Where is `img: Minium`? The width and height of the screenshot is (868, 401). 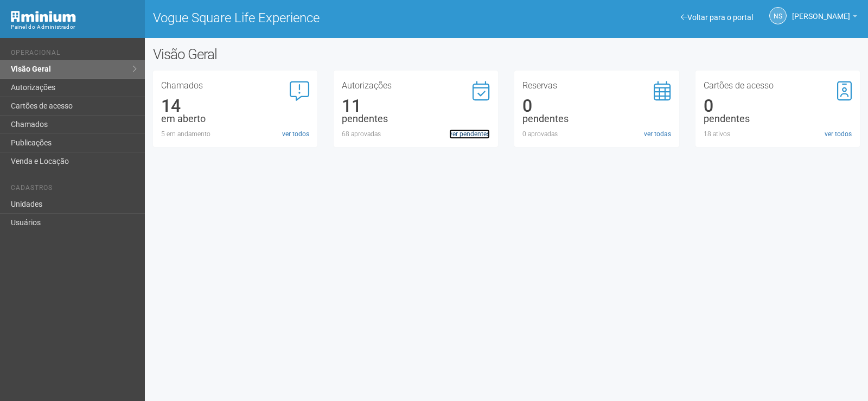 img: Minium is located at coordinates (44, 16).